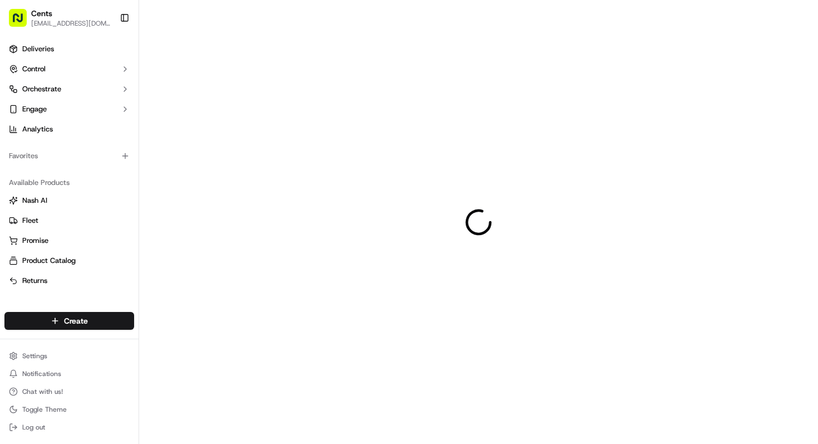 The height and width of the screenshot is (444, 818). What do you see at coordinates (69, 321) in the screenshot?
I see `button: Create` at bounding box center [69, 321].